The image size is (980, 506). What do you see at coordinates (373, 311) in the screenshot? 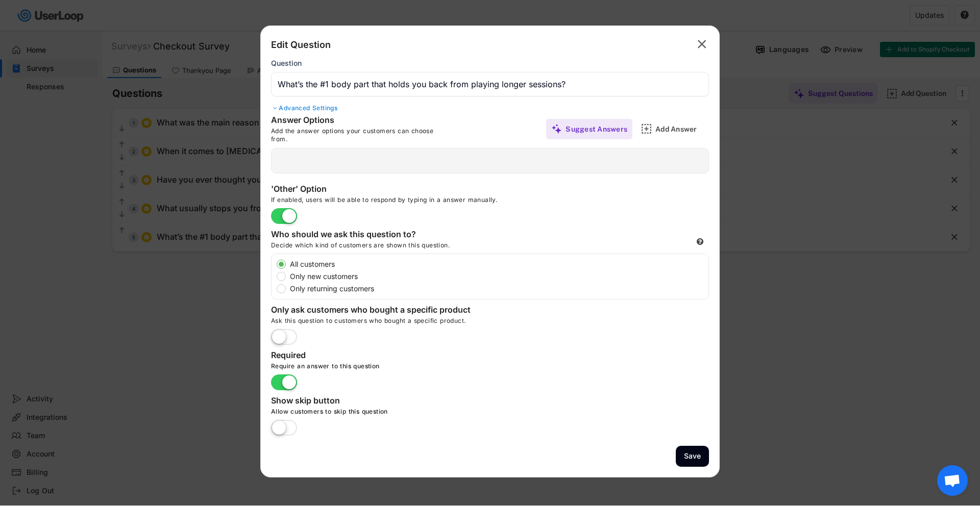
I see `div: Only ask customers who bought a specific product` at bounding box center [373, 311].